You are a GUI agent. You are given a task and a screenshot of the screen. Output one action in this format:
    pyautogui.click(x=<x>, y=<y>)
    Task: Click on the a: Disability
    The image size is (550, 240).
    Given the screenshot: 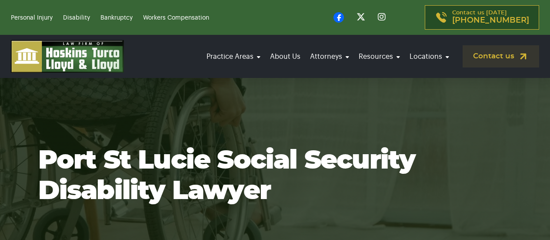 What is the action you would take?
    pyautogui.click(x=77, y=18)
    